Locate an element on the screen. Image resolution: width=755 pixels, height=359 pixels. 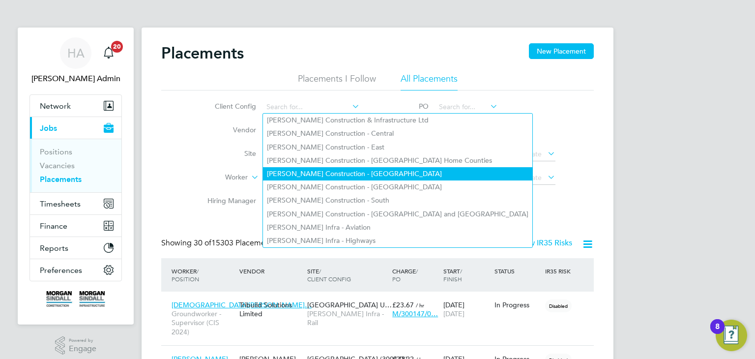
button: Reports is located at coordinates (76, 248).